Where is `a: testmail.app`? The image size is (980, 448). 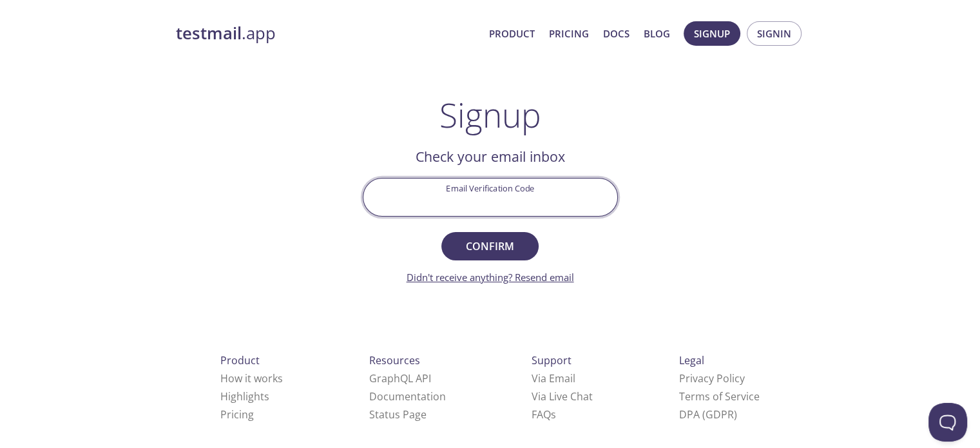 a: testmail.app is located at coordinates (327, 33).